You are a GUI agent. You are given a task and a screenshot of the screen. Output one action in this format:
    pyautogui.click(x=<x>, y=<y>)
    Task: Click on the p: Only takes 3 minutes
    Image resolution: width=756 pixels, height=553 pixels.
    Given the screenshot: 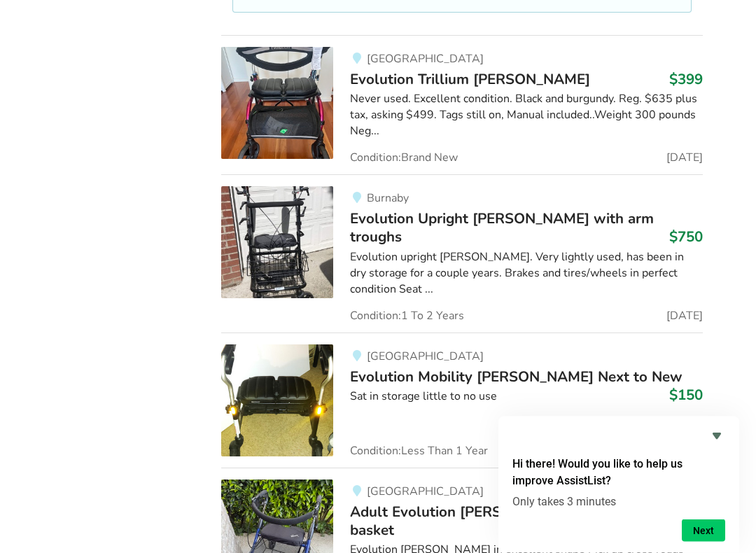 What is the action you would take?
    pyautogui.click(x=619, y=501)
    